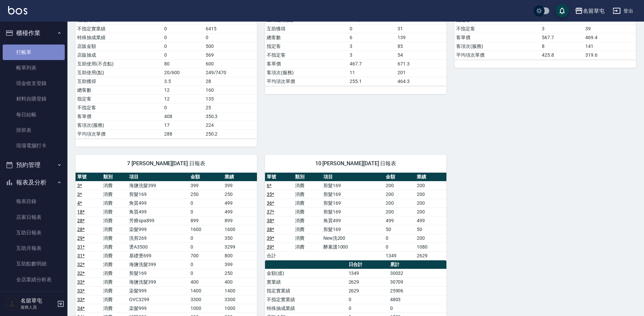 Image resolution: width=644 pixels, height=316 pixels. Describe the element at coordinates (158, 247) in the screenshot. I see `td: 燙A3500` at that location.